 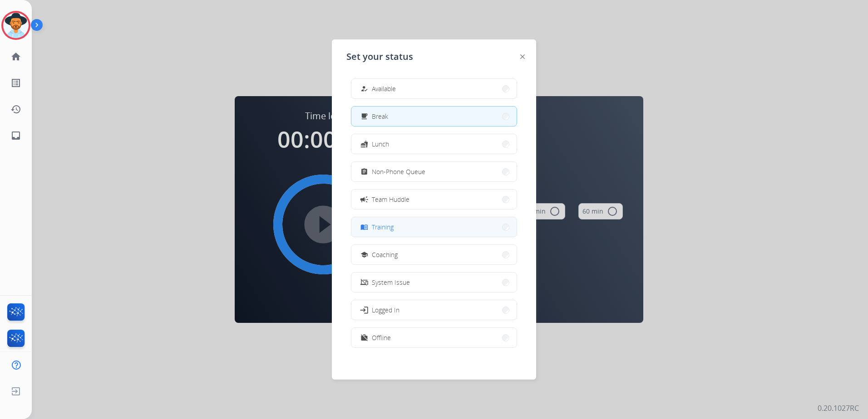 What do you see at coordinates (434, 310) in the screenshot?
I see `button: Logged In` at bounding box center [434, 310].